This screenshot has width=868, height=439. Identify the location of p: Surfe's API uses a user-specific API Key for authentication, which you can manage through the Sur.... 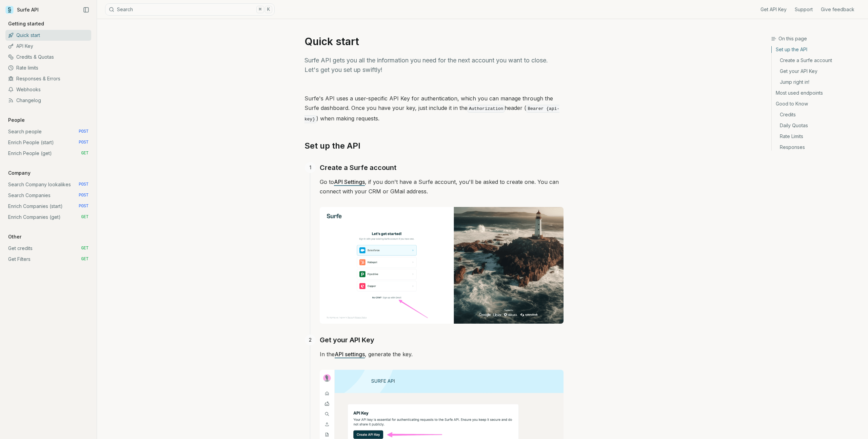
(434, 109).